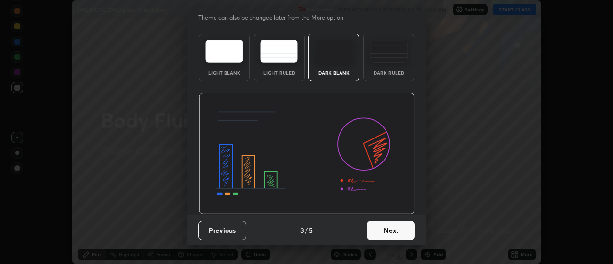 This screenshot has width=613, height=264. What do you see at coordinates (302, 230) in the screenshot?
I see `h4: 3` at bounding box center [302, 230].